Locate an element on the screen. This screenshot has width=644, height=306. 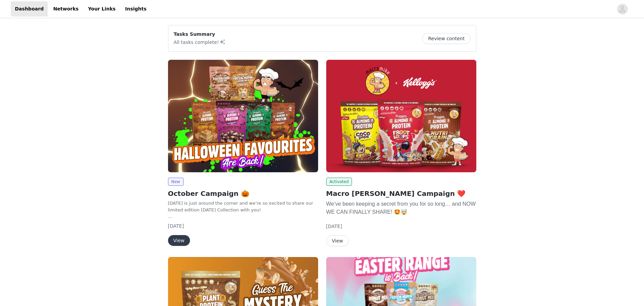
h2: October Campaign 🎃 is located at coordinates (243, 193).